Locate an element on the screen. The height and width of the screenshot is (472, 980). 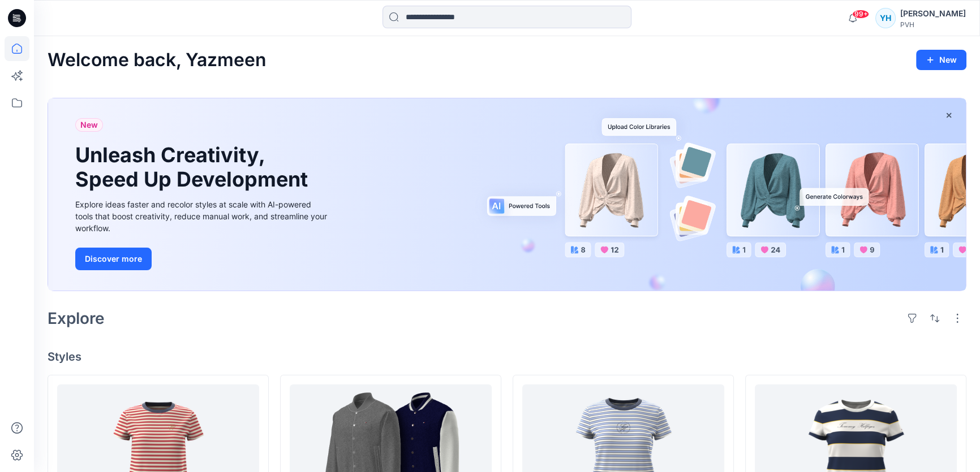
div: Explore ideas faster and recolor styles at scale with AI-powered tools that boost creativity, red... is located at coordinates (202, 216).